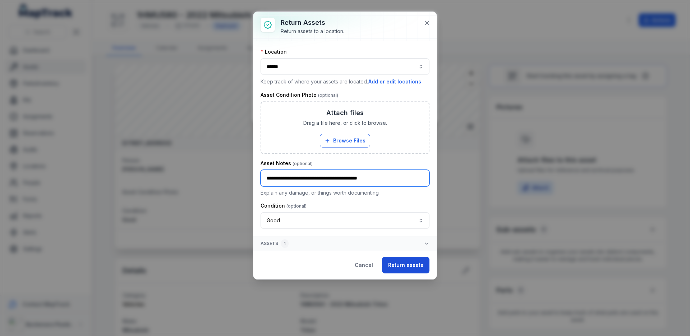  I want to click on label: Location, so click(273, 52).